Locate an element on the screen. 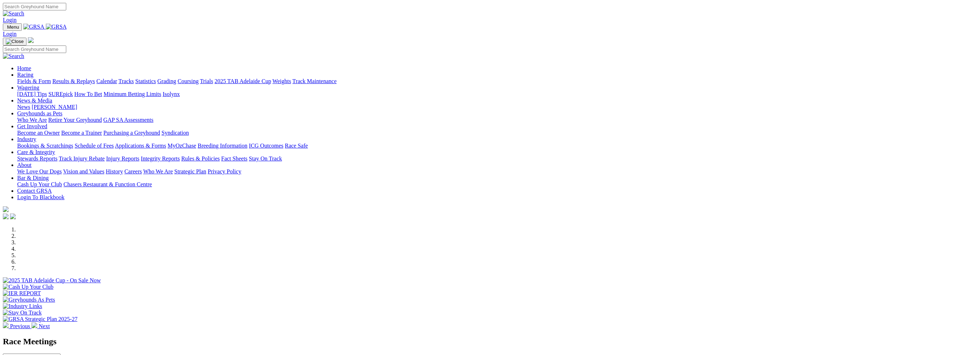  span: Next is located at coordinates (44, 326).